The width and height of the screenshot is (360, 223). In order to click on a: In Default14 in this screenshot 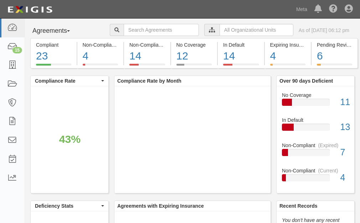, I will do `click(241, 67)`.